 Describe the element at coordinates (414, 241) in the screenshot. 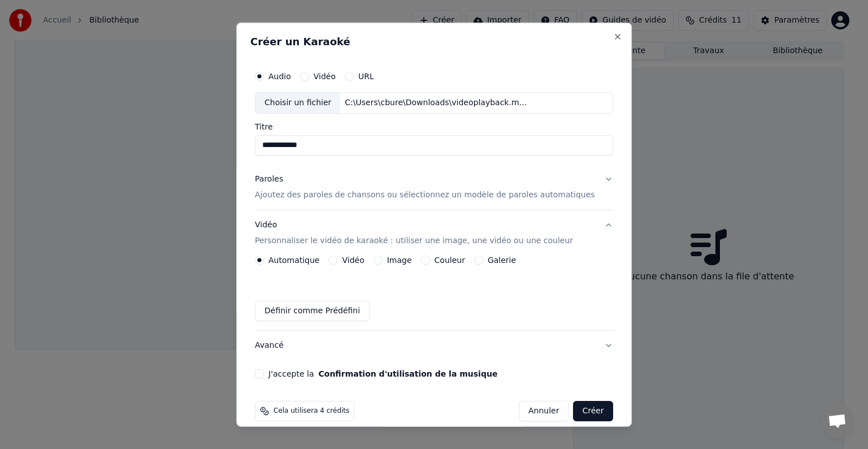

I see `p: Personnaliser le vidéo de karaoké : utiliser une image, une vidéo ou une couleur` at that location.